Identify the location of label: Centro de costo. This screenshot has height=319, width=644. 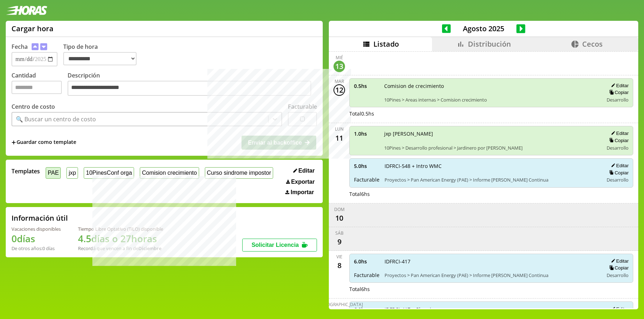
(33, 107).